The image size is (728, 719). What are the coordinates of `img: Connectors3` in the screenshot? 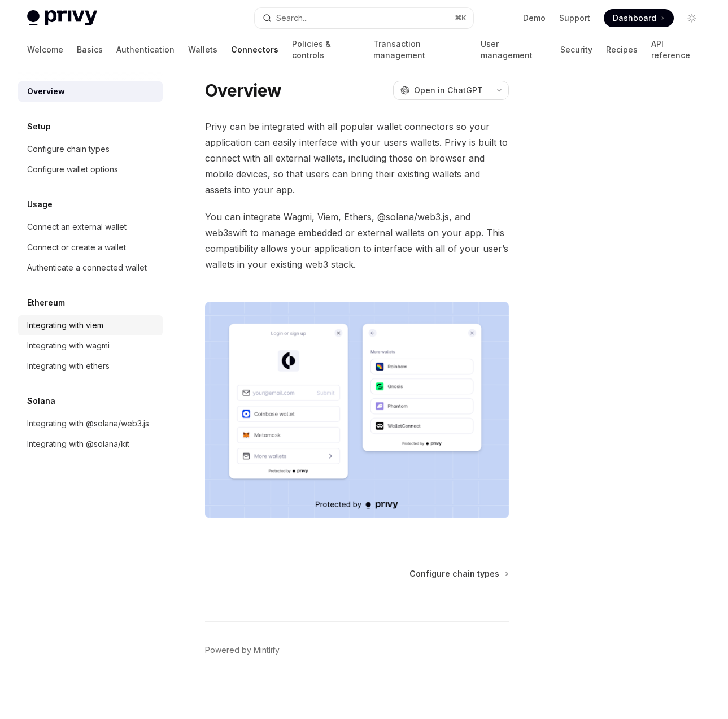 It's located at (357, 410).